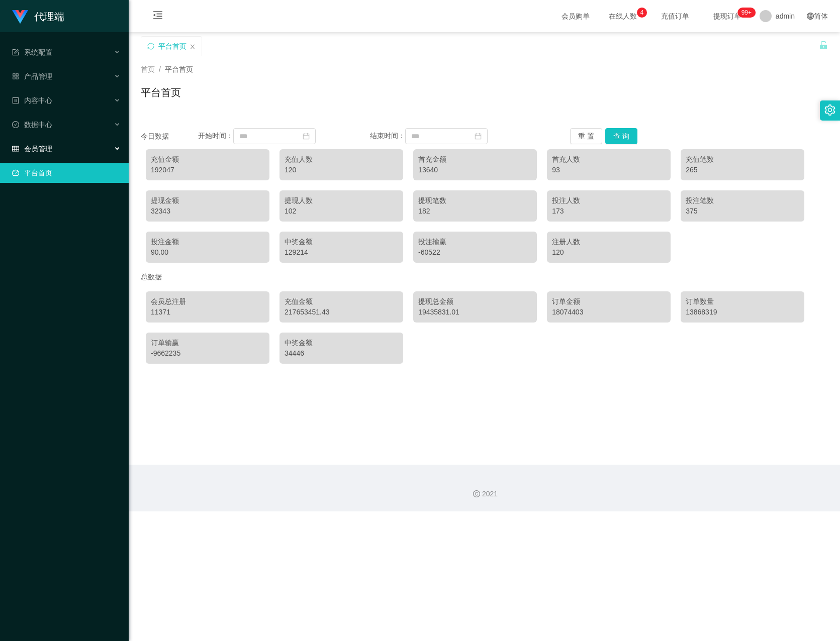  Describe the element at coordinates (38, 16) in the screenshot. I see `a: 代理端` at that location.